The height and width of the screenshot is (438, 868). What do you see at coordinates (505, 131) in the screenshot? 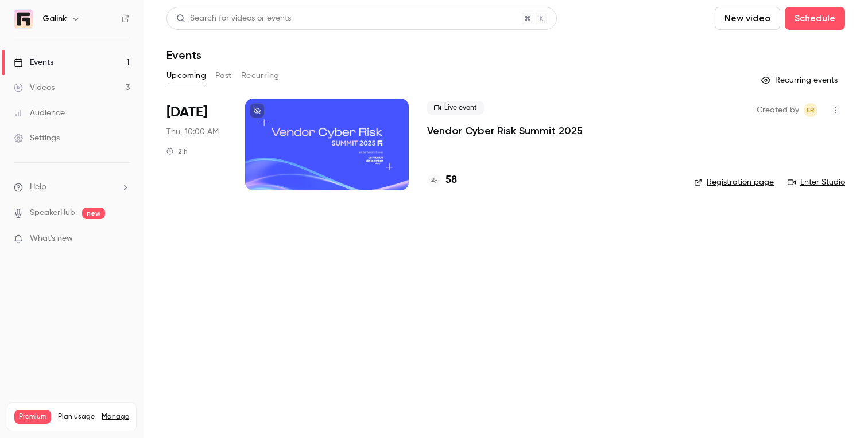
I see `a: Vendor Cyber Risk Summit 2025` at bounding box center [505, 131].